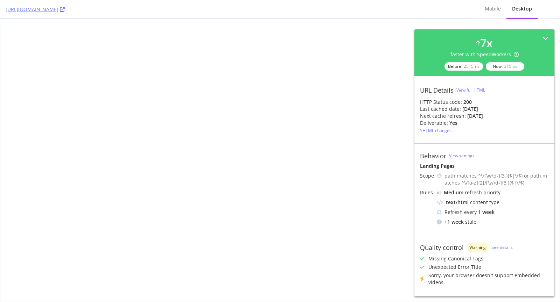 The image size is (560, 302). I want to click on div: Behavior, so click(433, 156).